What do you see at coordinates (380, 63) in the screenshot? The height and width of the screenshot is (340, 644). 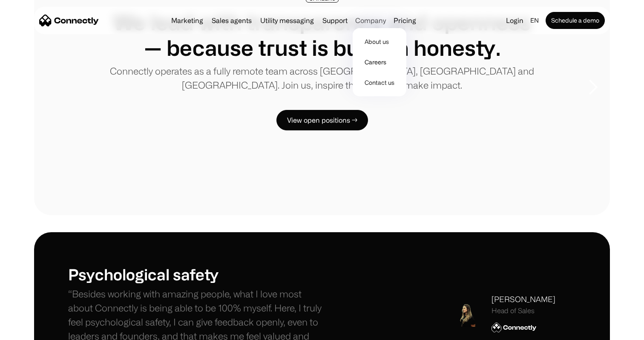 I see `a: Careers` at bounding box center [380, 63].